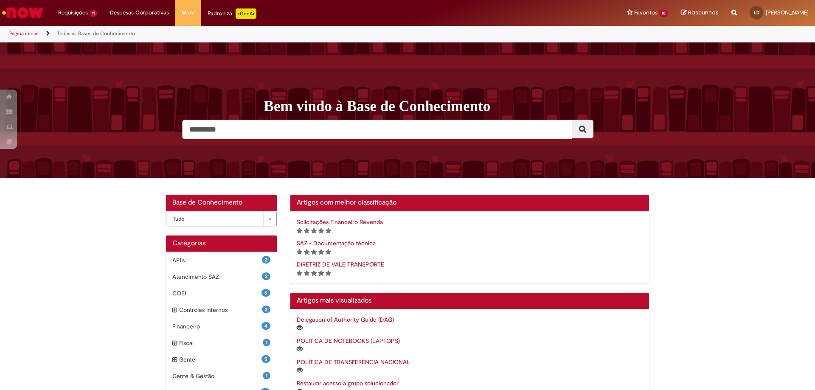 This screenshot has width=815, height=390. I want to click on a: Rascunhos, so click(699, 13).